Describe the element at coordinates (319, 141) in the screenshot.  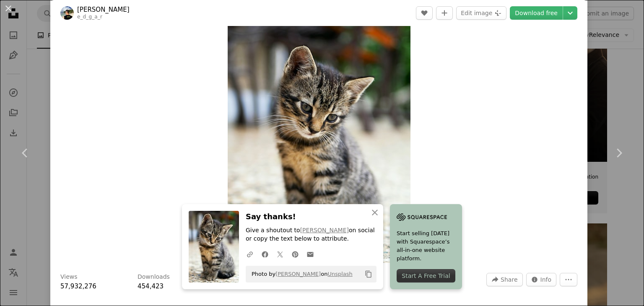
I see `img: brown tabby kitten sitting on floor` at that location.